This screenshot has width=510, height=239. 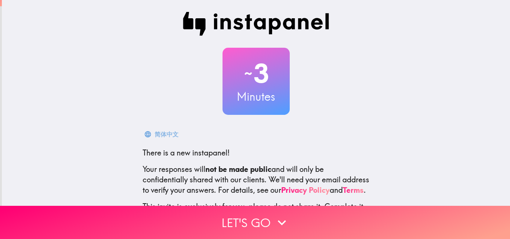 I want to click on button: 简体中文, so click(x=162, y=134).